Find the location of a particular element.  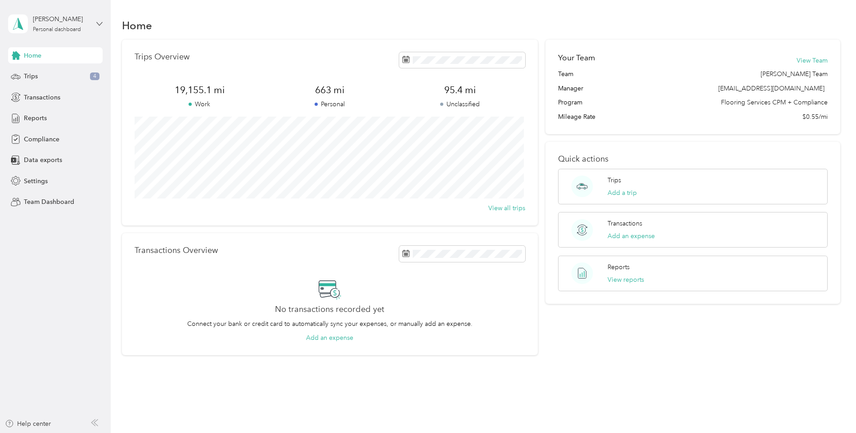

h2: No transactions recorded yet is located at coordinates (329, 309).